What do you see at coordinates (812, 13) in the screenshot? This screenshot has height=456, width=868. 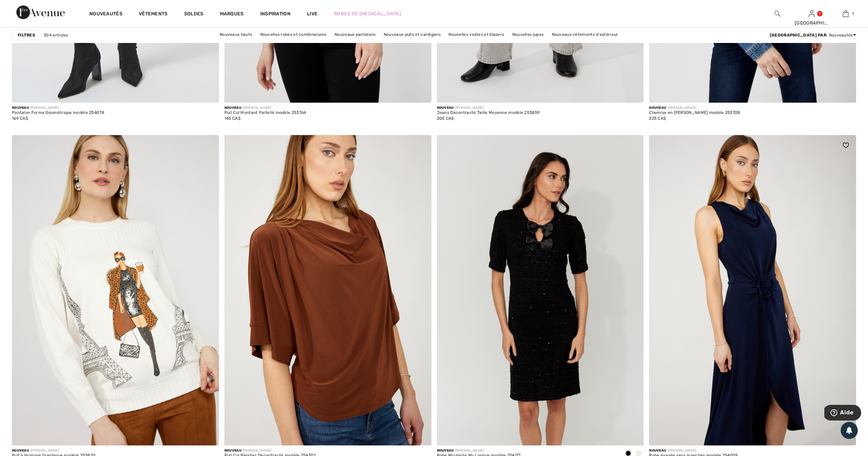 I see `a: Se connecter` at bounding box center [812, 13].